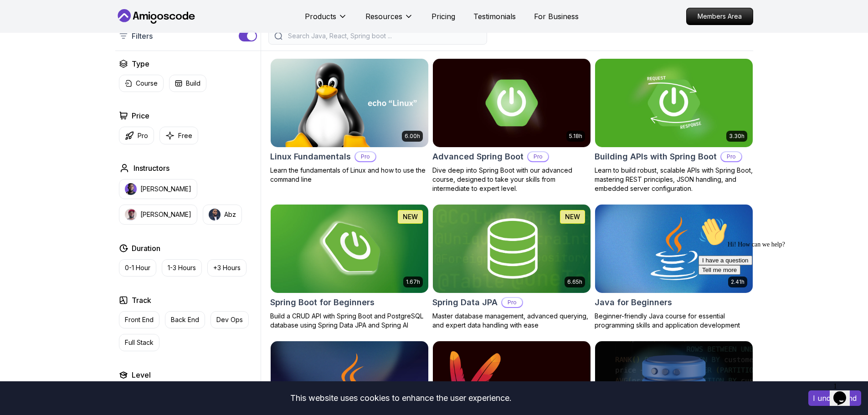  I want to click on a: Advanced Spring Boot card5.18hAdvanced Spring BootProDive deep into Spring Boot with our advanced..., so click(512, 126).